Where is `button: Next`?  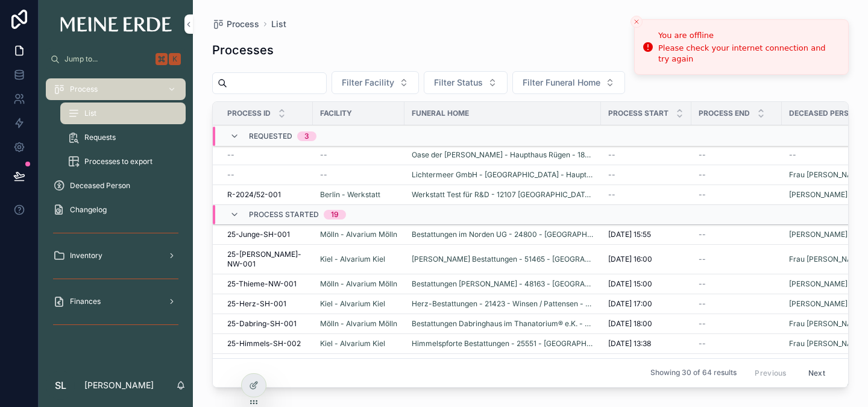 button: Next is located at coordinates (817, 372).